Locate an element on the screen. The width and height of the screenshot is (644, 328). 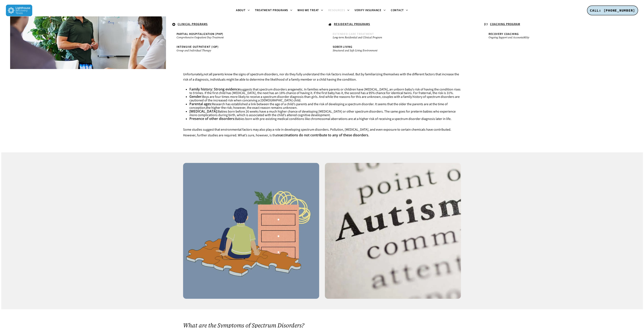
a: Partial Hospitalization (PHP)Comprehensive Outpatient Day Treatment is located at coordinates (244, 36).